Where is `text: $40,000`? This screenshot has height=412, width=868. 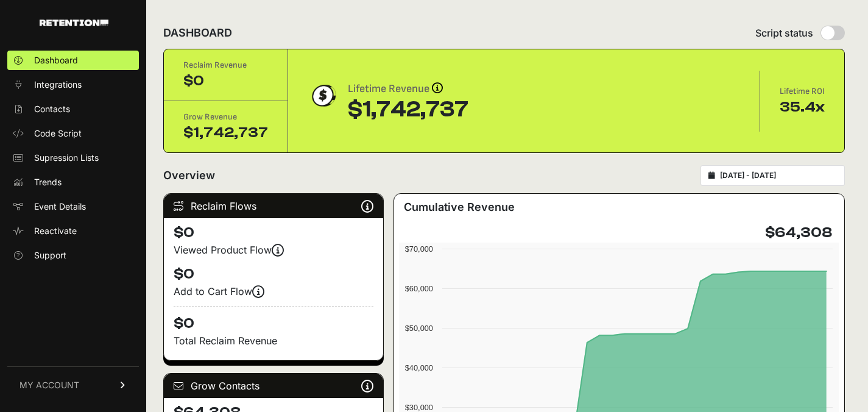 text: $40,000 is located at coordinates (419, 367).